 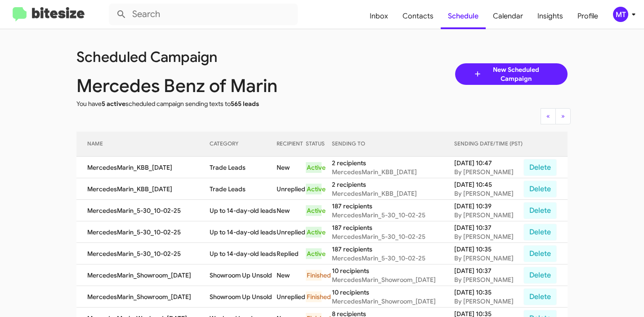 What do you see at coordinates (620, 15) in the screenshot?
I see `button: MT` at bounding box center [620, 15].